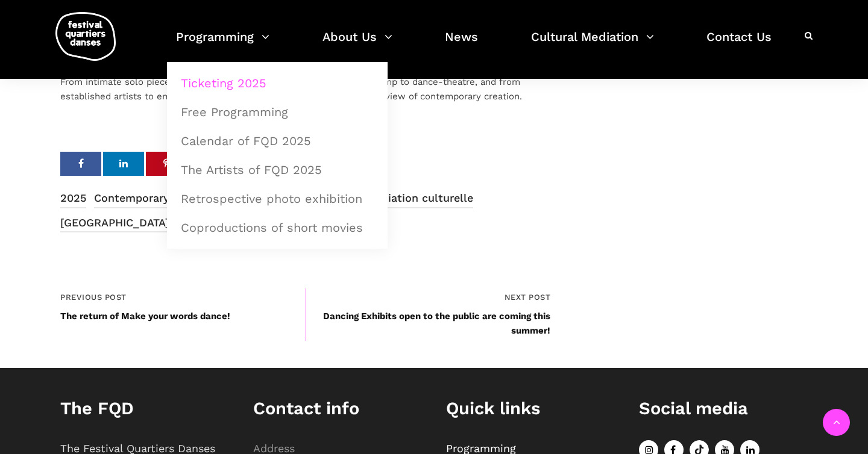  What do you see at coordinates (222, 44) in the screenshot?
I see `a: Programming` at bounding box center [222, 44].